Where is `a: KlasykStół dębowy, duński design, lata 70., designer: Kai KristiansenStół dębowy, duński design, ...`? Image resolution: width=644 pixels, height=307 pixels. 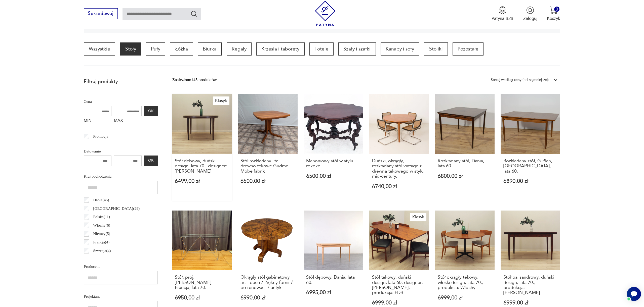
a: KlasykStół dębowy, duński design, lata 70., designer: Kai KristiansenStół dębowy, duński design, ... is located at coordinates (201, 148).